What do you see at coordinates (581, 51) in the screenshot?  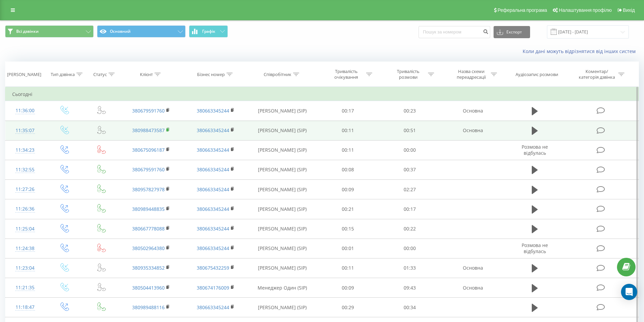 I see `a: Коли дані можуть відрізнятися вiд інших систем` at bounding box center [581, 51].